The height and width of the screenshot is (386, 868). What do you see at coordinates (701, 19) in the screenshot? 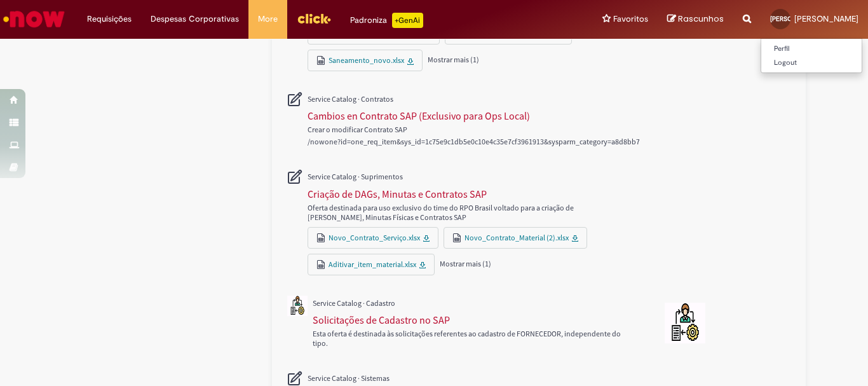
I see `span: Rascunhos` at bounding box center [701, 19].